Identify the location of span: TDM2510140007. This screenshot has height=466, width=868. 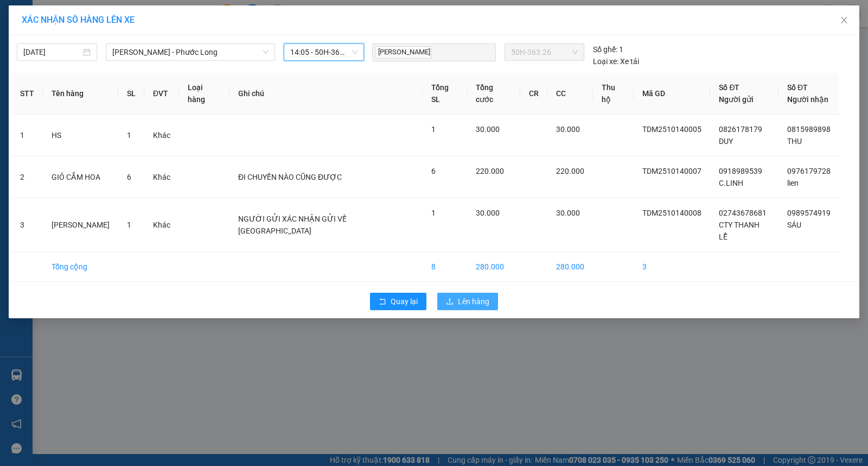
(672, 171).